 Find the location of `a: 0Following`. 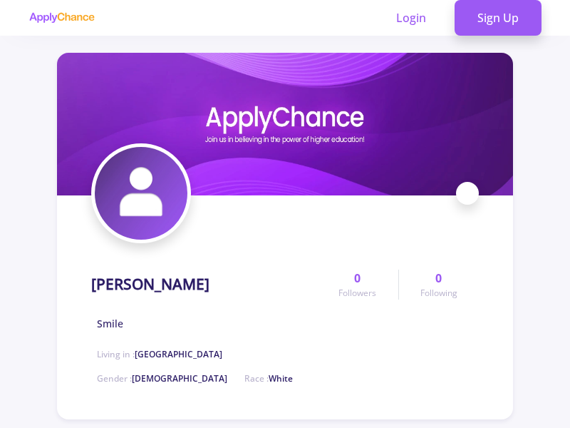

a: 0Following is located at coordinates (438, 284).